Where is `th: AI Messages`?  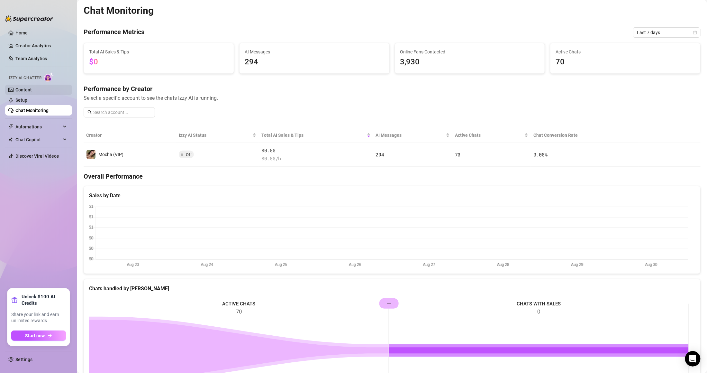
th: AI Messages is located at coordinates (413, 135).